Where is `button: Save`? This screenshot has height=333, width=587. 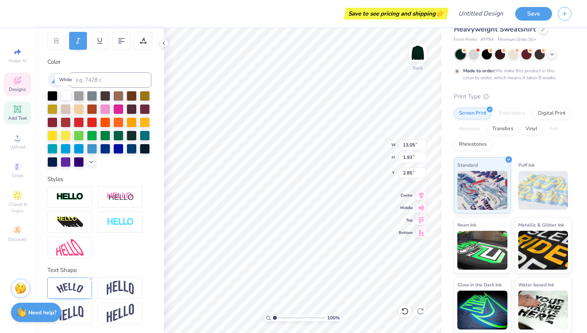
button: Save is located at coordinates (533, 14).